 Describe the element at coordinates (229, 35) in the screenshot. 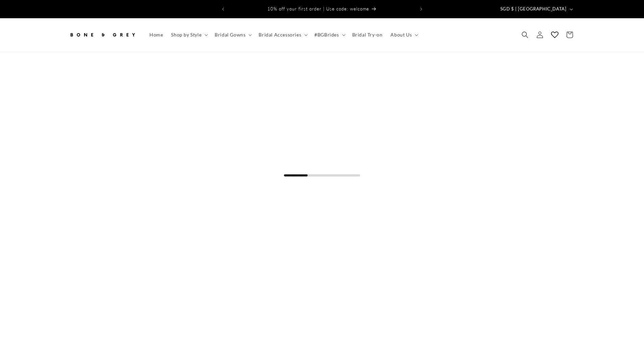

I see `span: Bridal Gowns` at that location.